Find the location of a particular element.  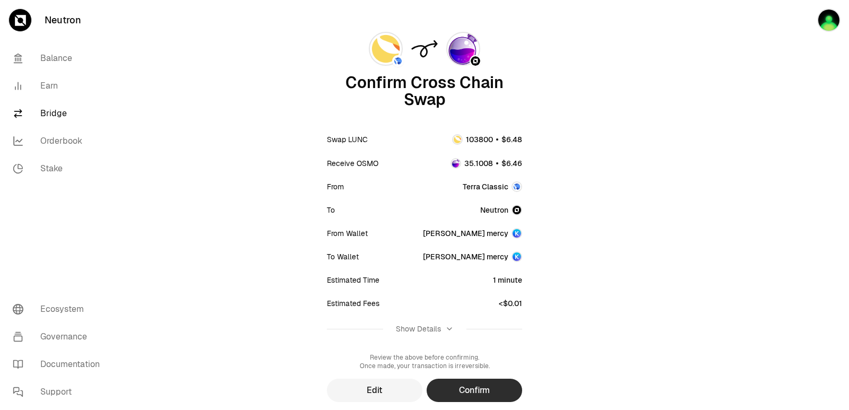

div: To Wallet is located at coordinates (343, 257).